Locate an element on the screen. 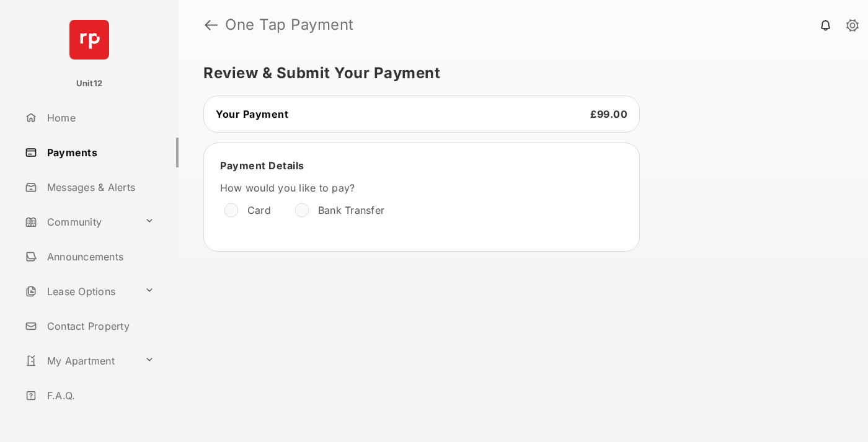 The image size is (868, 442). label: How would you like to pay? is located at coordinates (406, 188).